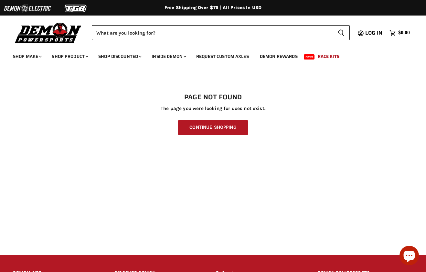  Describe the element at coordinates (213, 97) in the screenshot. I see `h1: Page not found` at that location.